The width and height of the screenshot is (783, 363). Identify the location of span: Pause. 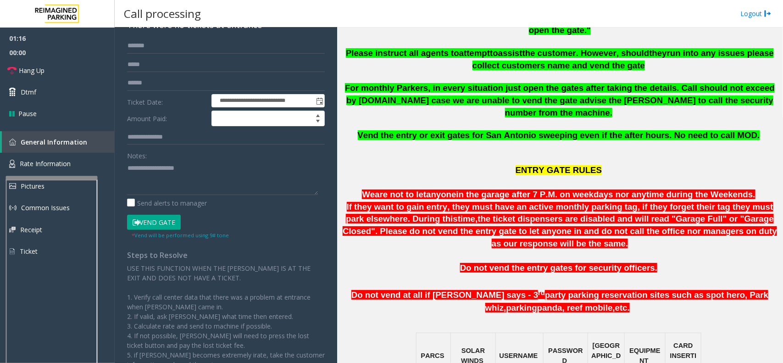
(28, 113).